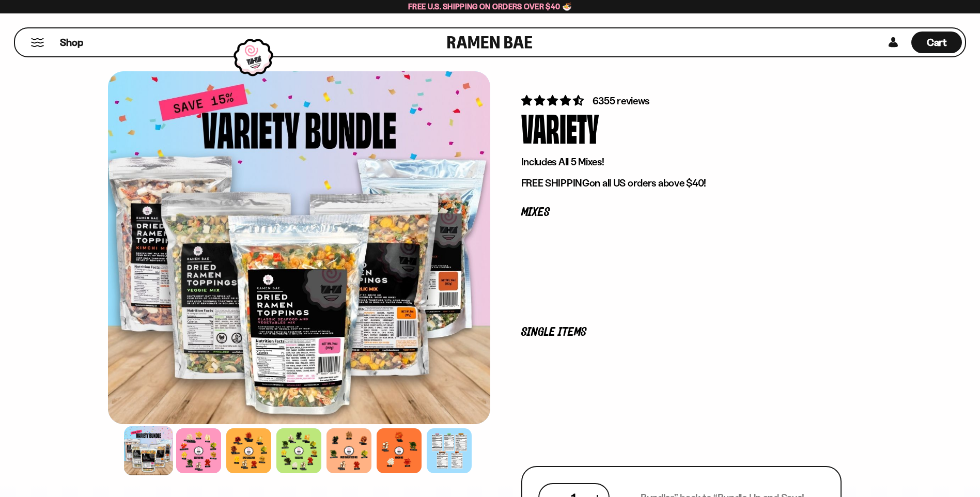  What do you see at coordinates (37, 43) in the screenshot?
I see `button: Mobile Menu Trigger` at bounding box center [37, 43].